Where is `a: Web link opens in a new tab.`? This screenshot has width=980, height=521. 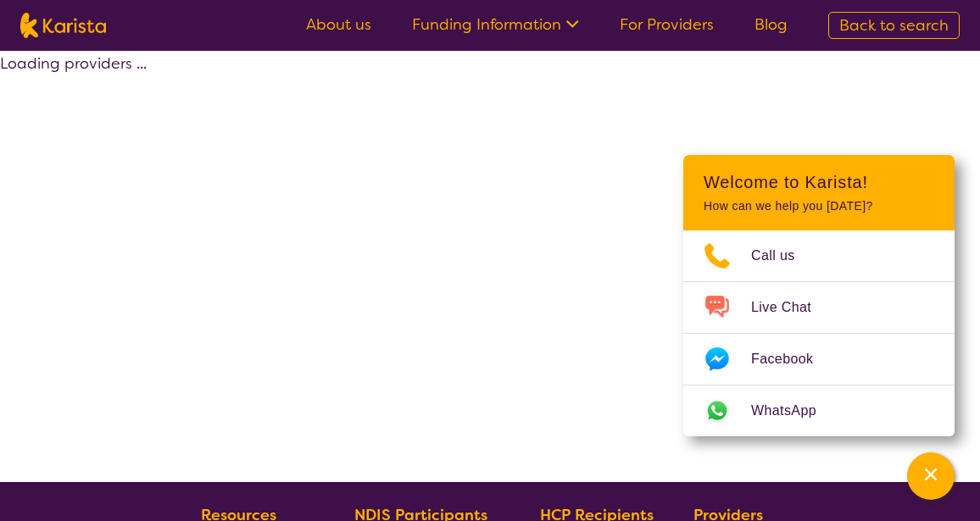
a: Web link opens in a new tab. is located at coordinates (819, 411).